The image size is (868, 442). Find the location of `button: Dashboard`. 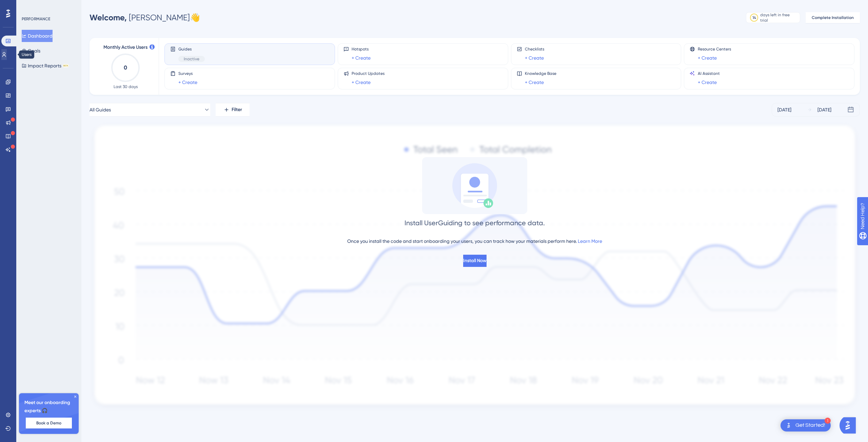

button: Dashboard is located at coordinates (37, 36).